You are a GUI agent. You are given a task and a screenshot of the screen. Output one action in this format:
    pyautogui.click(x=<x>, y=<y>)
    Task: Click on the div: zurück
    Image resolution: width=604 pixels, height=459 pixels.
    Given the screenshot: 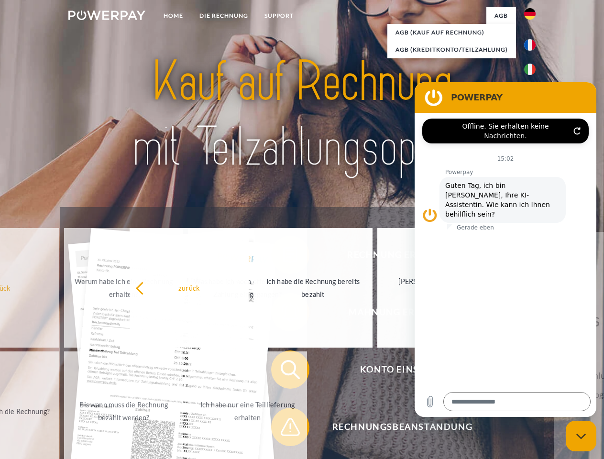 What is the action you would take?
    pyautogui.click(x=189, y=288)
    